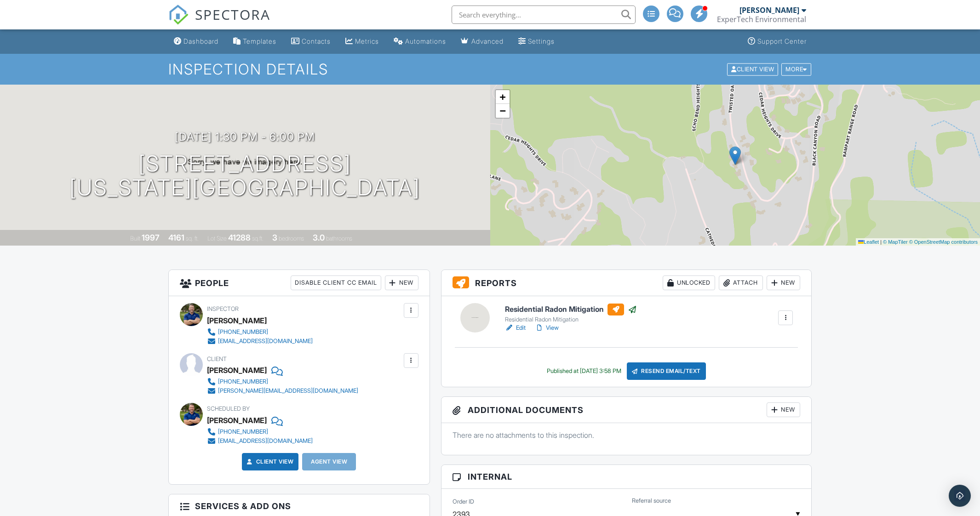 This screenshot has height=516, width=980. Describe the element at coordinates (627, 410) in the screenshot. I see `h3: Additional Documents` at that location.